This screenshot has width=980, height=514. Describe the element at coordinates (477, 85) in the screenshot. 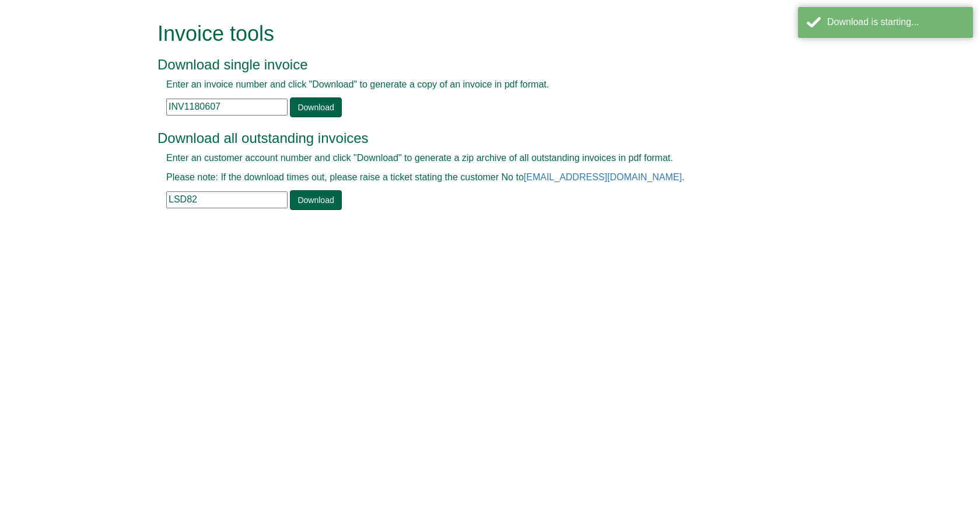

I see `p: Enter an invoice number and click "Download" to generate a copy of an invoice in pdf format.` at that location.